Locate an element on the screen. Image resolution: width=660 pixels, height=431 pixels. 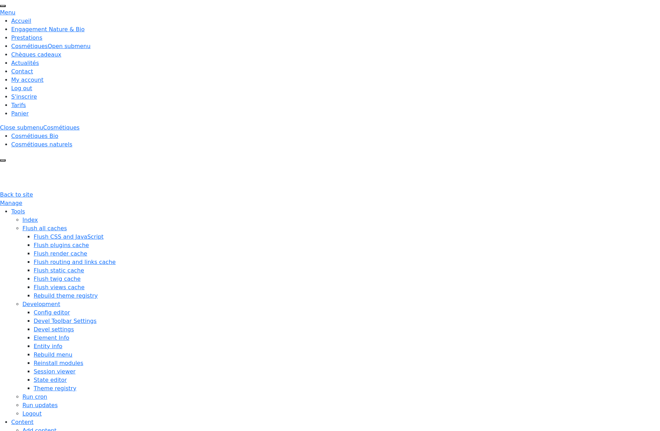
a: Tarifs is located at coordinates (19, 105).